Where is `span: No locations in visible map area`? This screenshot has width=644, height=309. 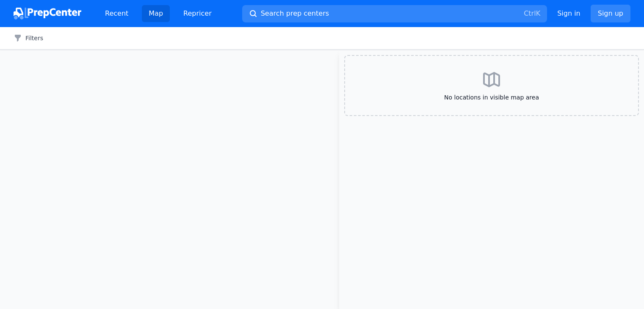 span: No locations in visible map area is located at coordinates (492, 97).